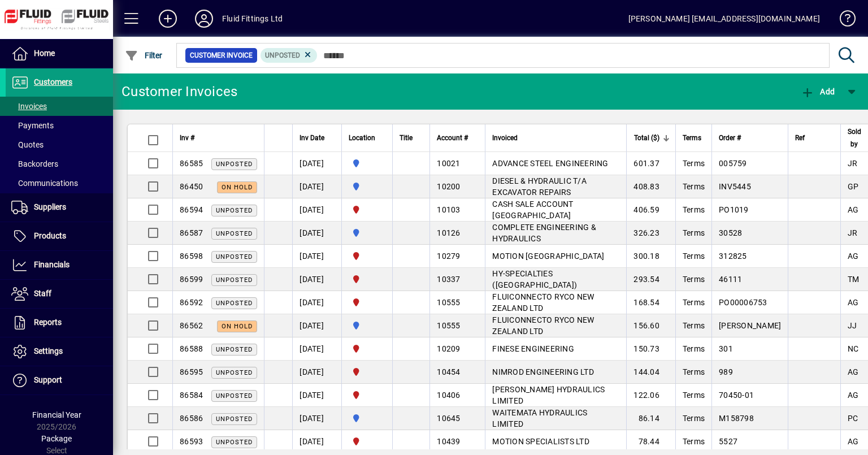  What do you see at coordinates (191, 302) in the screenshot?
I see `span: 86592` at bounding box center [191, 302].